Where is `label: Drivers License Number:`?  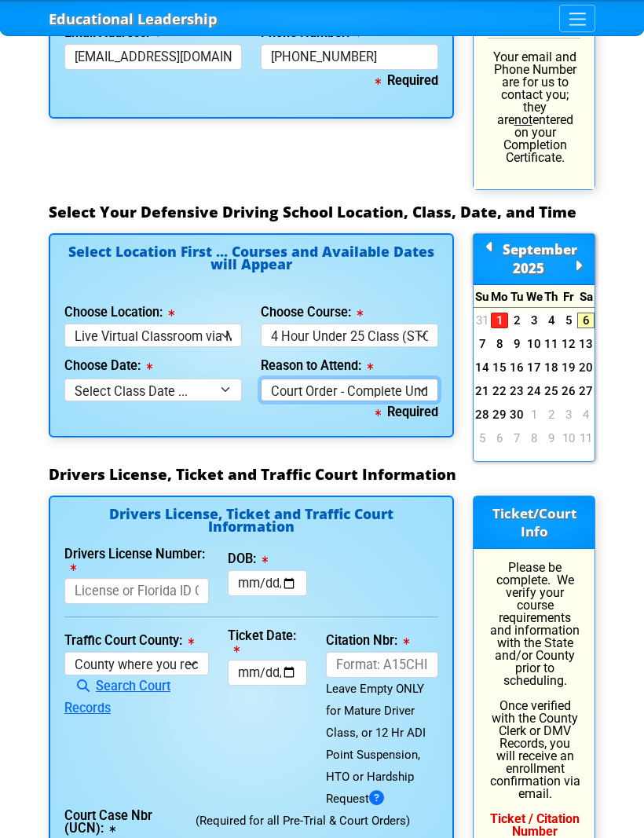
label: Drivers License Number: is located at coordinates (136, 561).